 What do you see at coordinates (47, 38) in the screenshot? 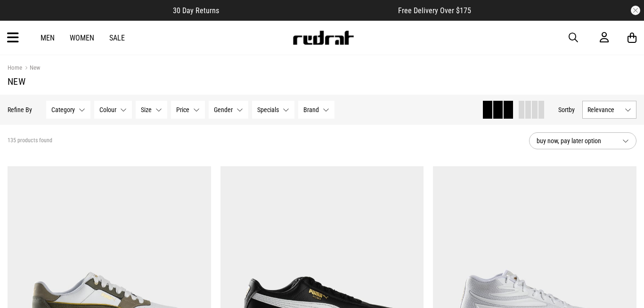
I see `a: Men` at bounding box center [47, 38].